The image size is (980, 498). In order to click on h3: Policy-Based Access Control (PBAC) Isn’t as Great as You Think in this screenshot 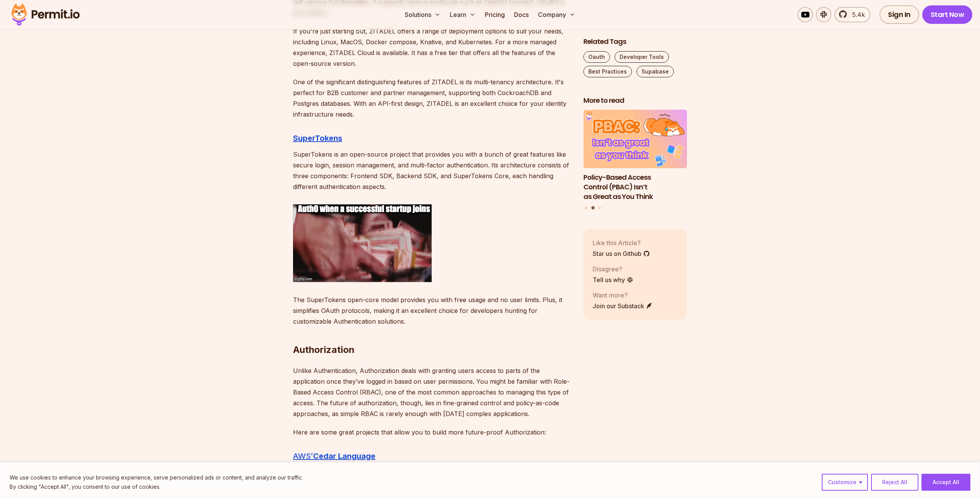, I will do `click(635, 187)`.